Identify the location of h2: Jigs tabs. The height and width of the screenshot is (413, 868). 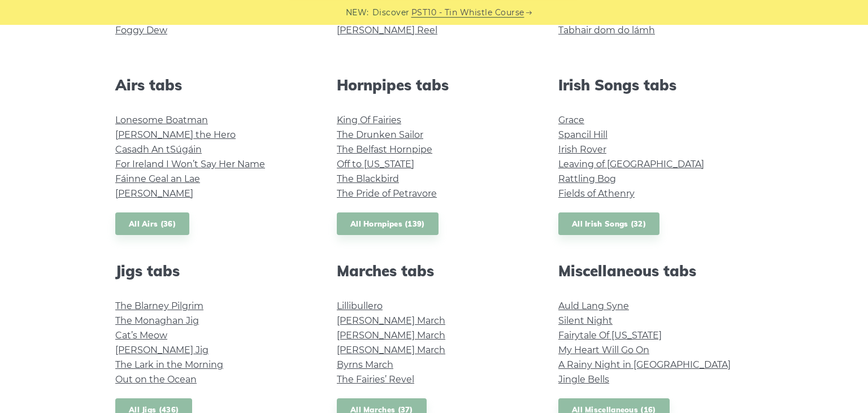
(212, 270).